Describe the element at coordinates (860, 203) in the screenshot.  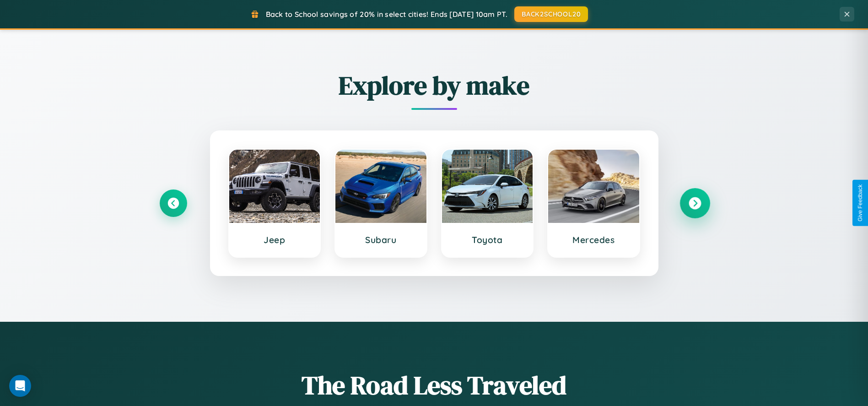
I see `div: Give Feedback` at that location.